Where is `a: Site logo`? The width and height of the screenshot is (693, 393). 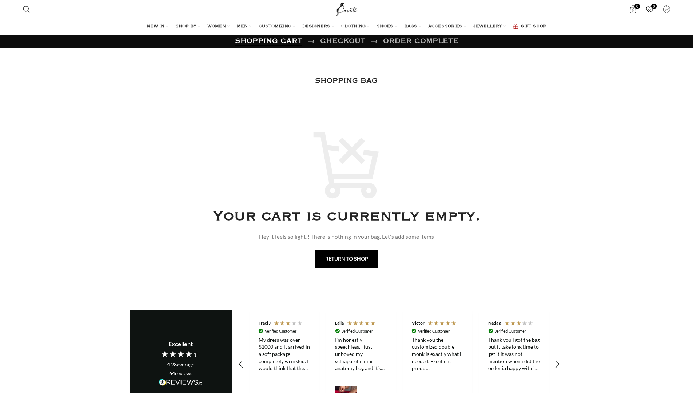
a: Site logo is located at coordinates (346, 8).